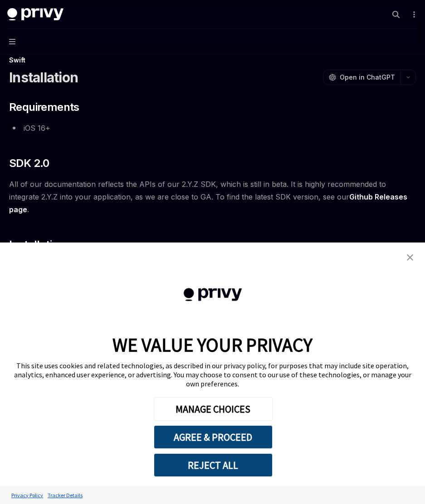 The width and height of the screenshot is (425, 504). What do you see at coordinates (212, 345) in the screenshot?
I see `span: WE VALUE YOUR PRIVACY` at bounding box center [212, 345].